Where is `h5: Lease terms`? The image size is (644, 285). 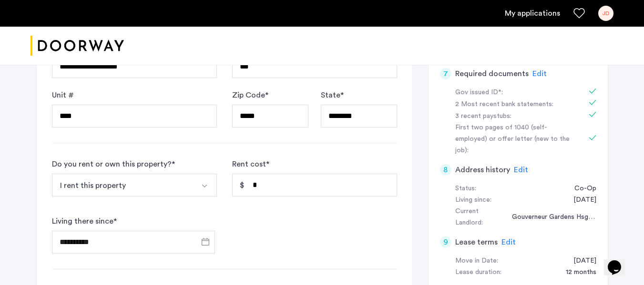
h5: Lease terms is located at coordinates (476, 242).